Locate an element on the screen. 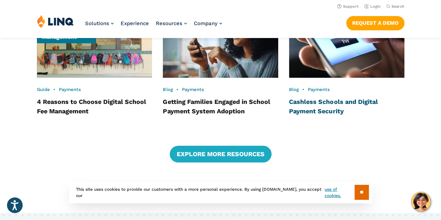 The width and height of the screenshot is (441, 220). a: Getting Families Engaged in School Payment System Adoption is located at coordinates (216, 106).